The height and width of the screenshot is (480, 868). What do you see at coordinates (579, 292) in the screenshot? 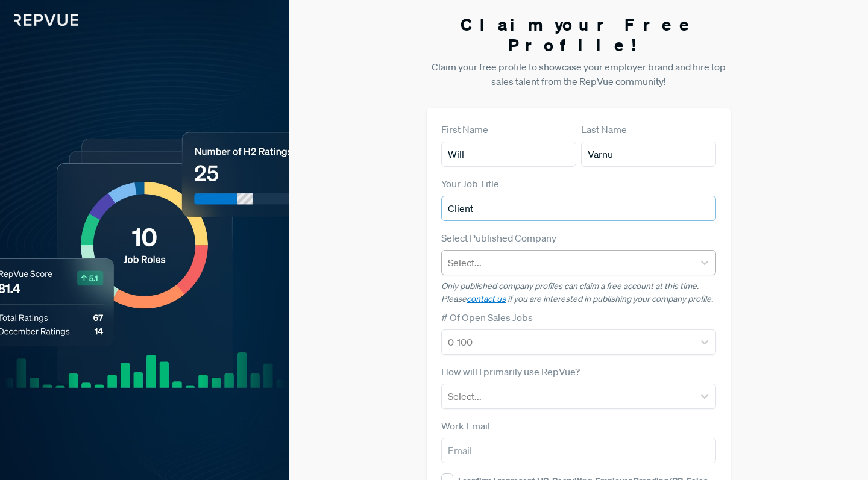
I see `p: Only published company profiles can claim a free account at this time. Please if you are interest...` at bounding box center [579, 292].